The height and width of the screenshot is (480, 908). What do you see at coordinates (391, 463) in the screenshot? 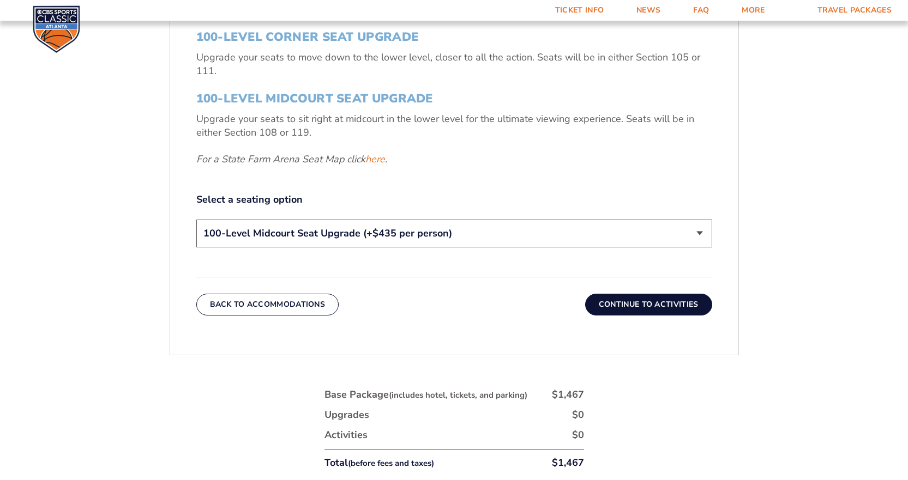
I see `small: (before fees and taxes)` at bounding box center [391, 463].